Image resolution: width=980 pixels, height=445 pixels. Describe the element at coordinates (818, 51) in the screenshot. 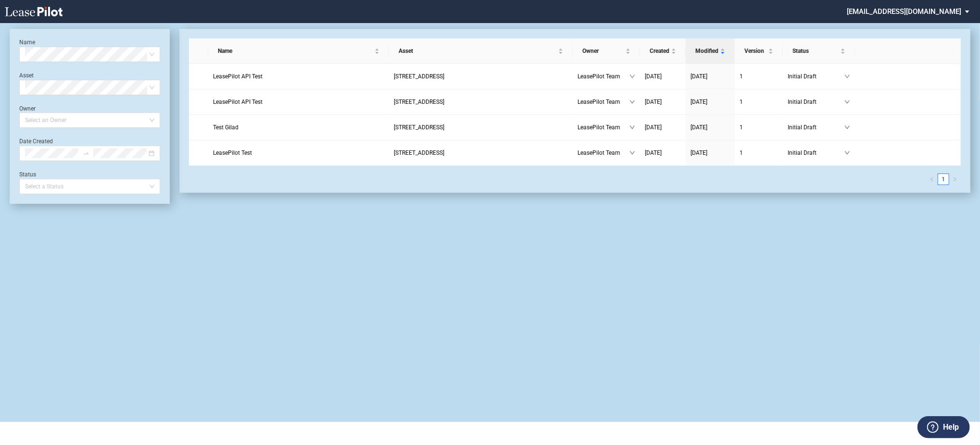

I see `th: Status` at that location.